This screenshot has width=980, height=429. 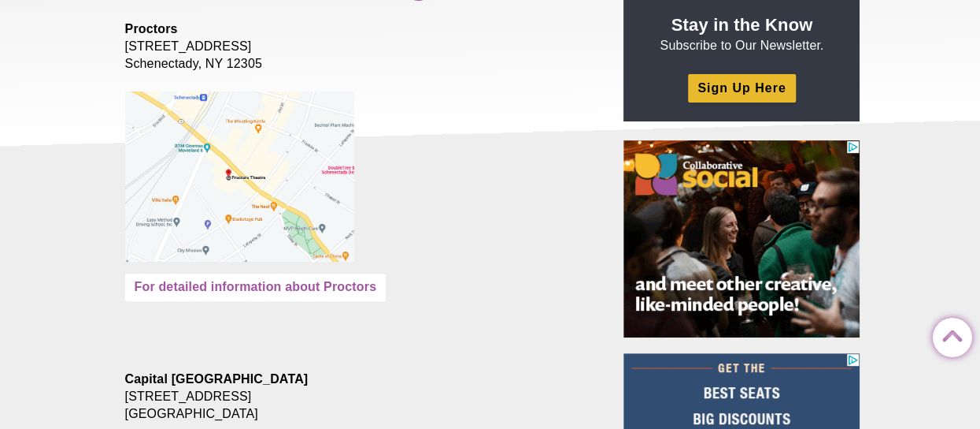 I want to click on strong: Stay in the Know, so click(x=742, y=24).